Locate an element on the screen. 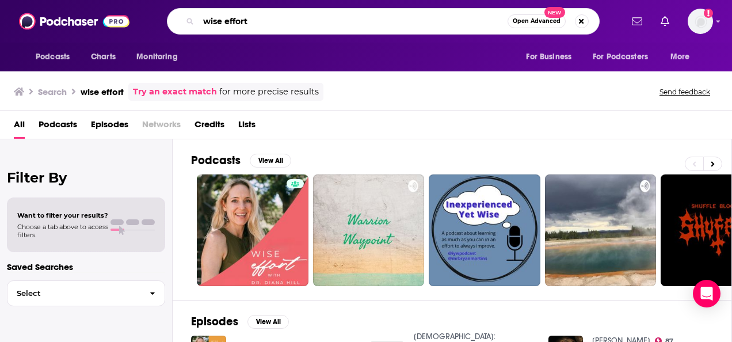  div: Search podcasts, credits, & more... is located at coordinates (383, 21).